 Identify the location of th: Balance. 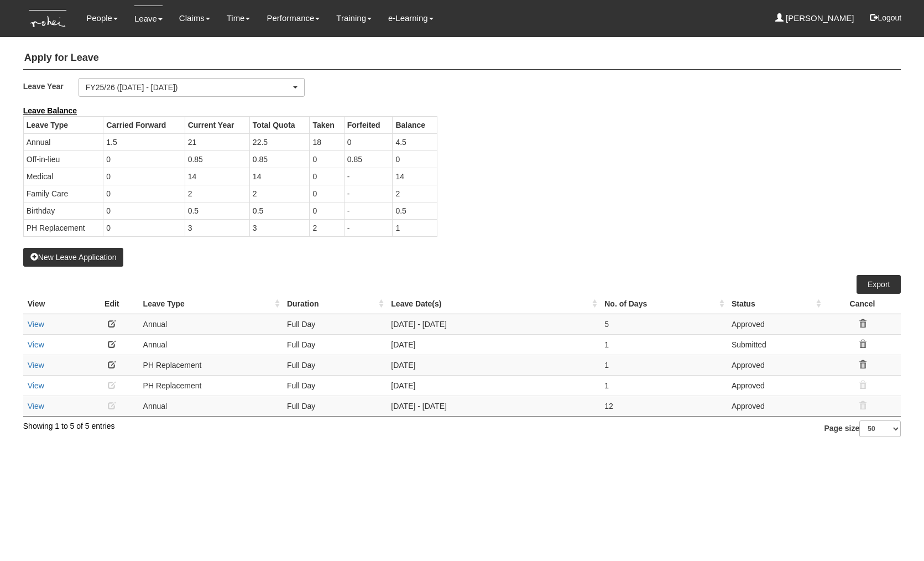
(414, 124).